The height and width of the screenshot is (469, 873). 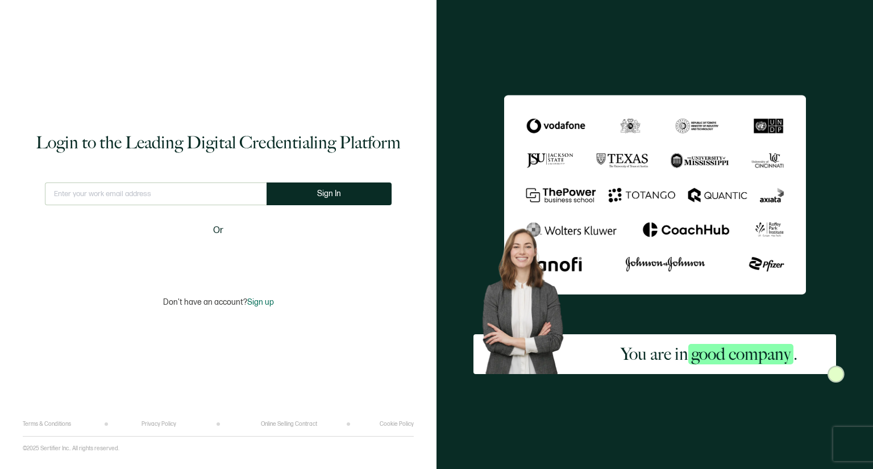 I want to click on a: Privacy Policy, so click(x=159, y=424).